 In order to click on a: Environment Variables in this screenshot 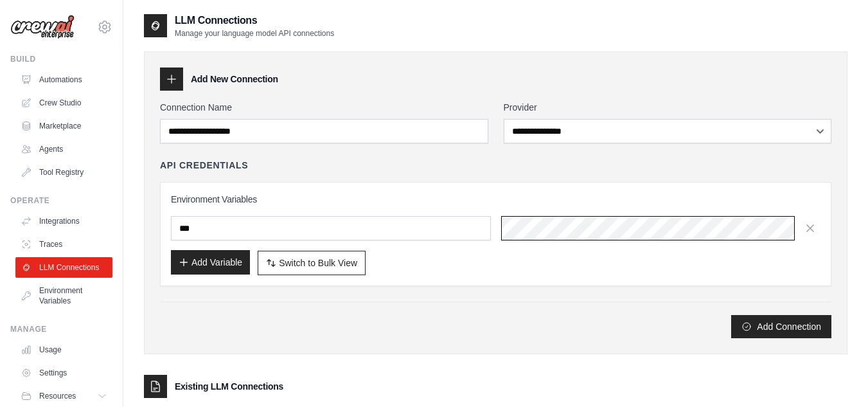, I will do `click(63, 296)`.